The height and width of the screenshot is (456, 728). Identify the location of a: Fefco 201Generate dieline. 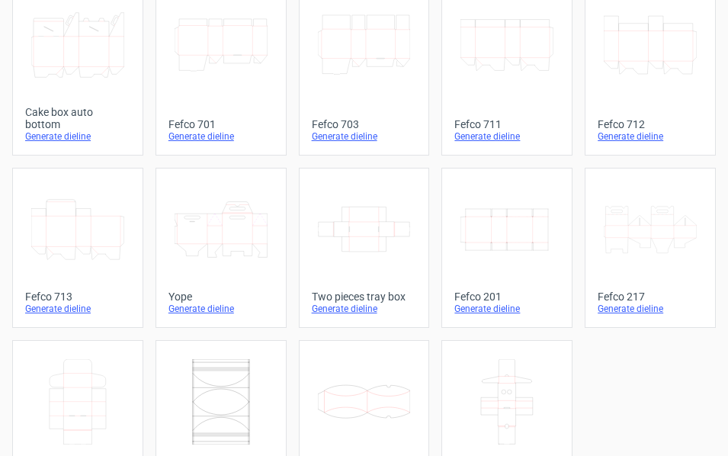
(507, 248).